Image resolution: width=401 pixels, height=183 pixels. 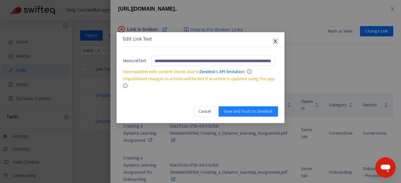 What do you see at coordinates (200, 39) in the screenshot?
I see `div: Edit Link Text` at bounding box center [200, 39].